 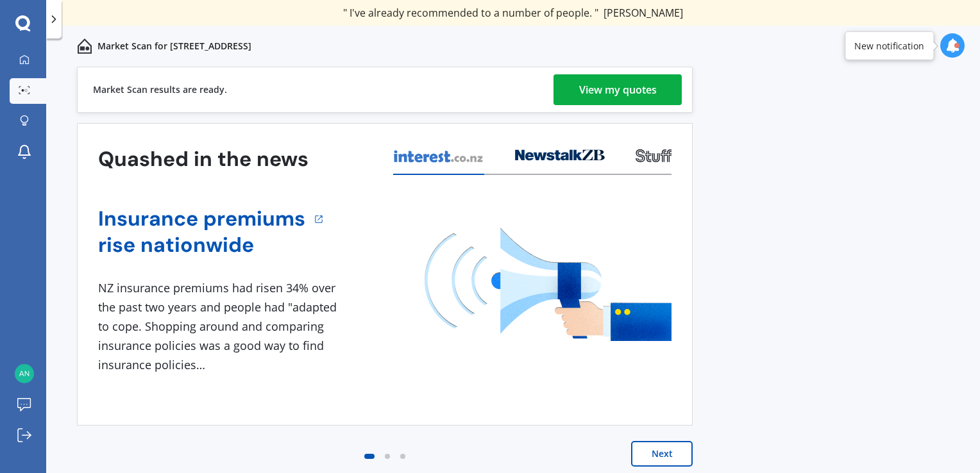 I want to click on div: Market Scan results are ready., so click(x=160, y=90).